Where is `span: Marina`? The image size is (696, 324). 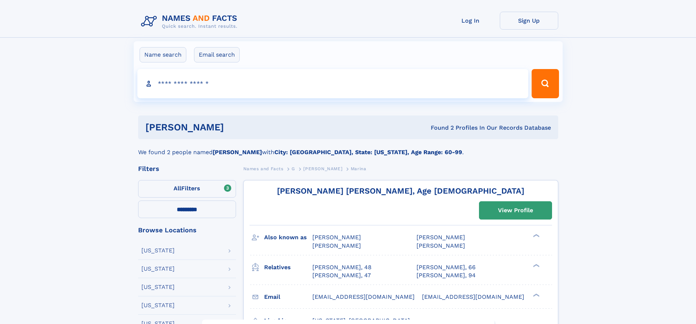
span: Marina is located at coordinates (359, 169).